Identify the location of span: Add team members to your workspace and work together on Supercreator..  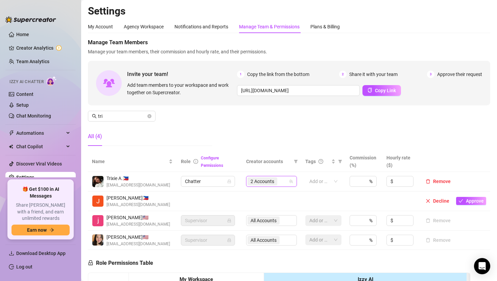
(180, 89).